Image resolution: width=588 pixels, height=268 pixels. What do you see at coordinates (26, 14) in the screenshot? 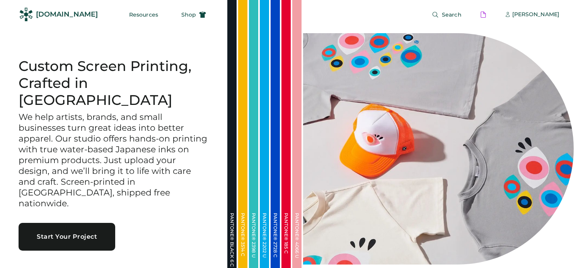
I see `img: Rendered Logo - Screens` at bounding box center [26, 14].